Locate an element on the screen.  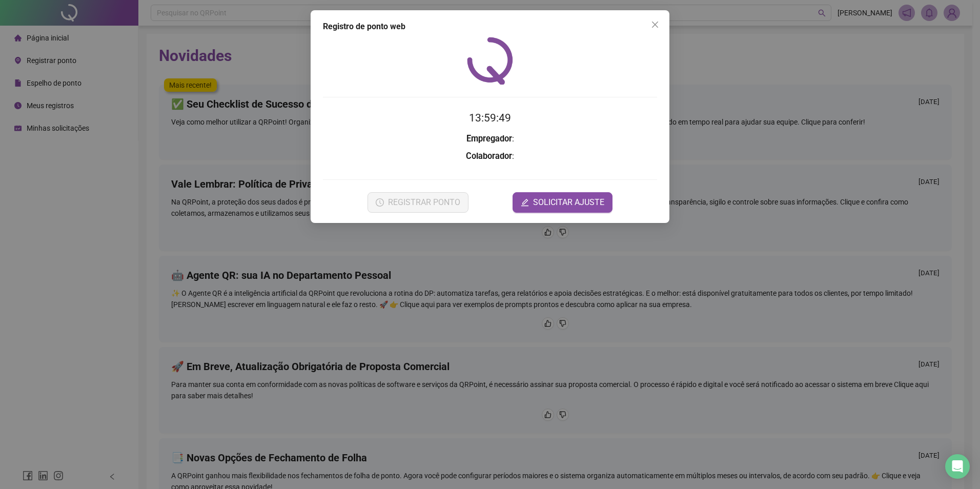
button: editSOLICITAR AJUSTE is located at coordinates (563, 203).